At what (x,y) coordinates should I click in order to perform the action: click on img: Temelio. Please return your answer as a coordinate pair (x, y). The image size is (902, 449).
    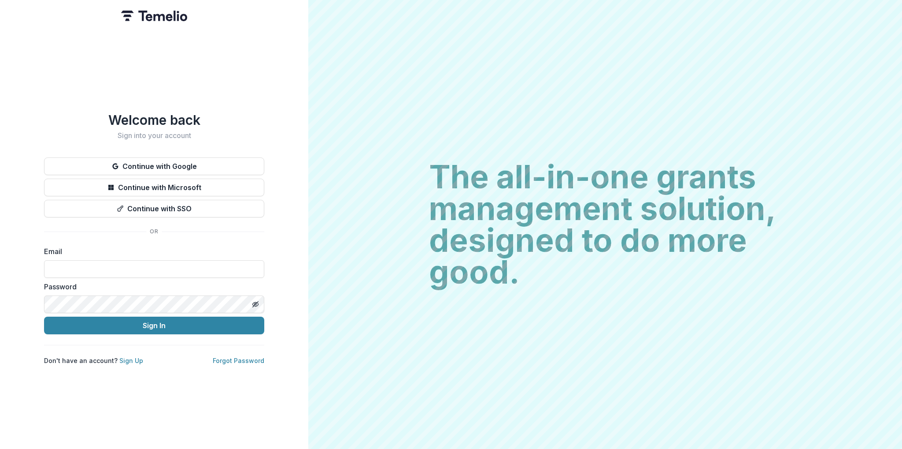
    Looking at the image, I should click on (154, 16).